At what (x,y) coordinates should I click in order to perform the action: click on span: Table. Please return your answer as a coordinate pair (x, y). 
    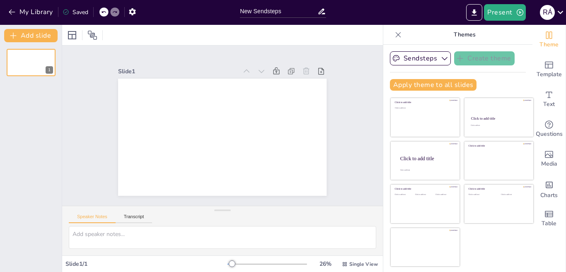
    Looking at the image, I should click on (549, 224).